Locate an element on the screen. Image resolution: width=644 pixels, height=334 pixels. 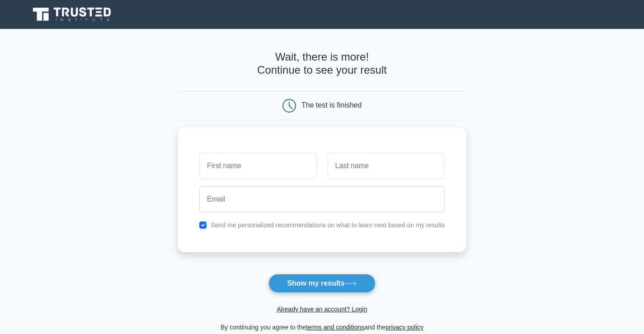
button: Show my results is located at coordinates (322, 284).